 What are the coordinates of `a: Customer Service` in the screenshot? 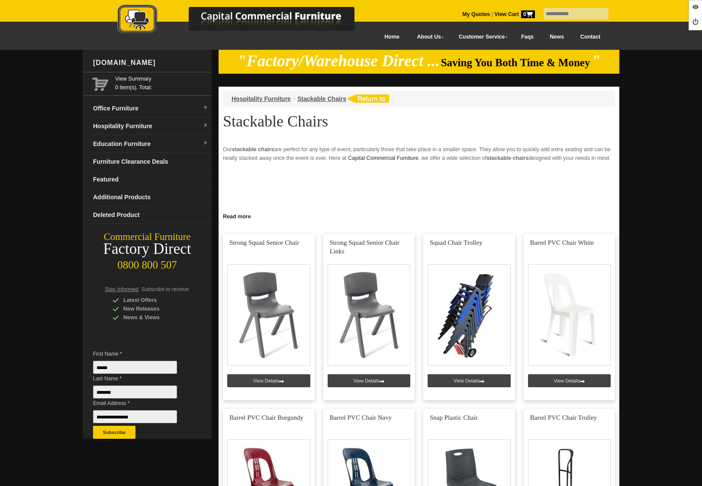 It's located at (481, 37).